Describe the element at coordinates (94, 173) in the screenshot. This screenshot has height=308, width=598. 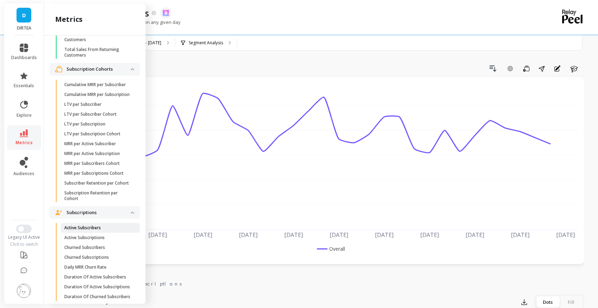
I see `p: MRR per Subscriptions Cohort` at that location.